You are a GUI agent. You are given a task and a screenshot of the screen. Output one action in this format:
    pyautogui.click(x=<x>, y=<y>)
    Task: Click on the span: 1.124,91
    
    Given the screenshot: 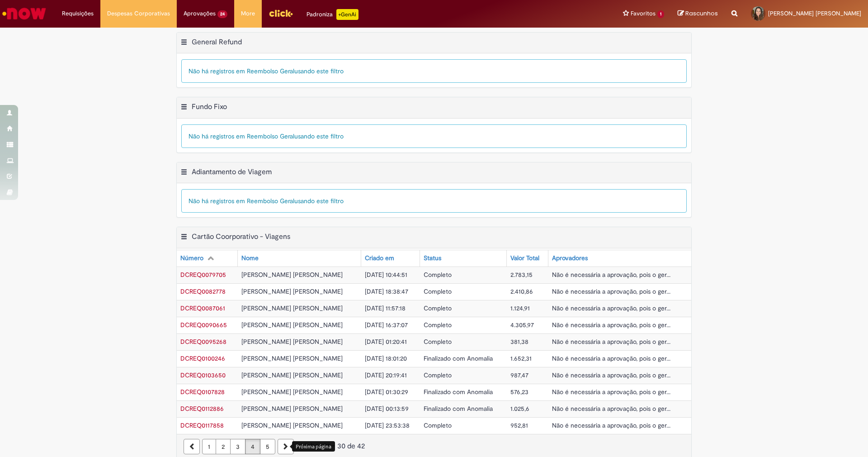 What is the action you would take?
    pyautogui.click(x=520, y=308)
    